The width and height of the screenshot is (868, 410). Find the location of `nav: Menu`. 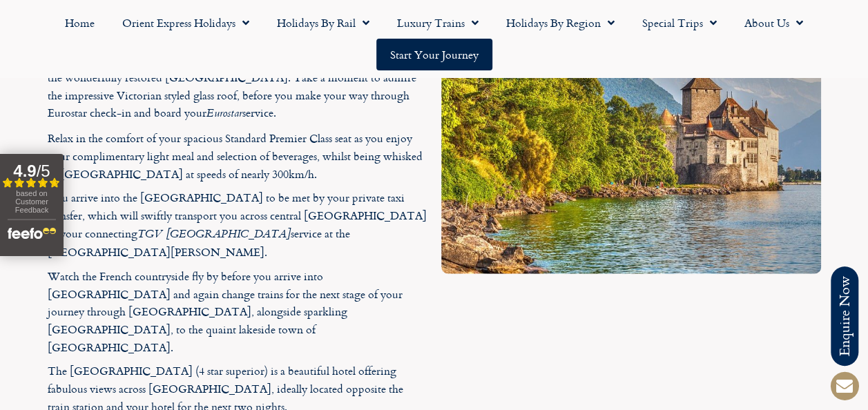

nav: Menu is located at coordinates (434, 39).